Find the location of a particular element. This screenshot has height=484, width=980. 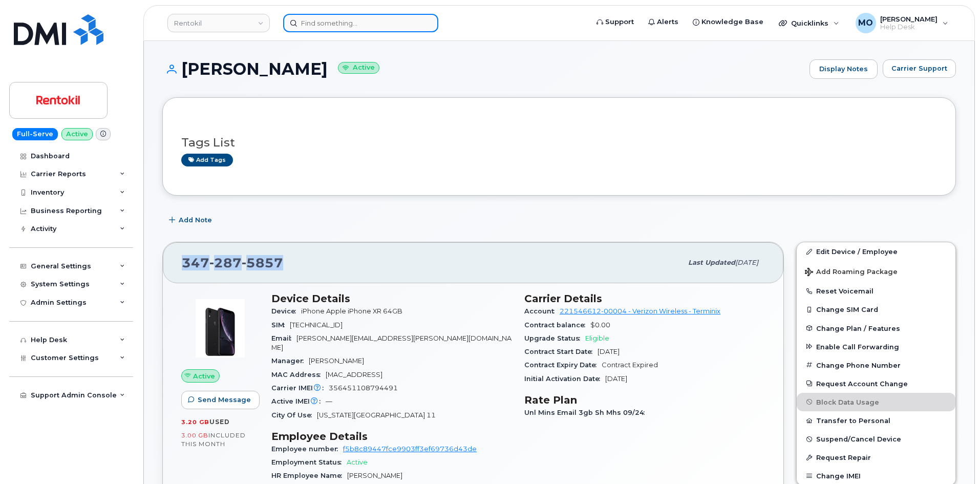

button: Change Plan / Features is located at coordinates (876, 328).